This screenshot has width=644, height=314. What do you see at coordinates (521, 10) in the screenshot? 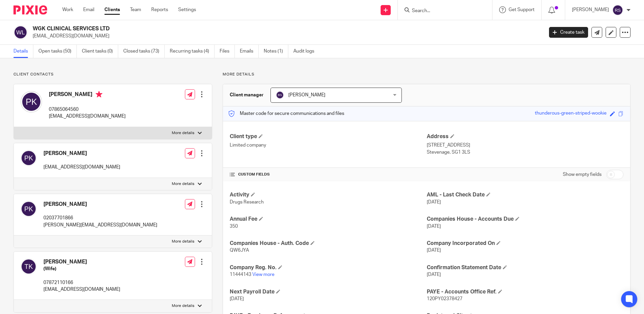
I see `span: Get Support` at bounding box center [521, 10].